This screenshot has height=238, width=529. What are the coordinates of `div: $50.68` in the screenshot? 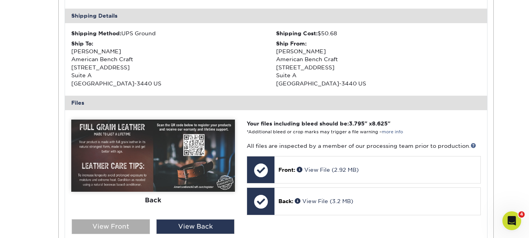 It's located at (378, 33).